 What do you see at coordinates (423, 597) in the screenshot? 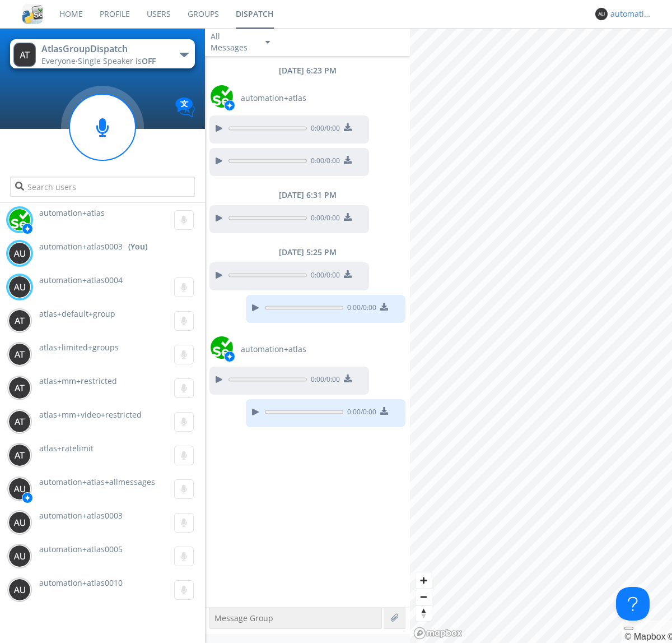
I see `span: Zoom out` at bounding box center [423, 597].